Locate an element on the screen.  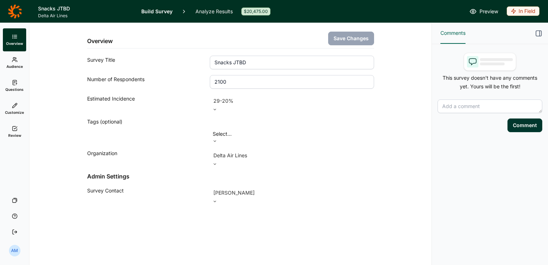
div: Survey Title is located at coordinates (149, 62).